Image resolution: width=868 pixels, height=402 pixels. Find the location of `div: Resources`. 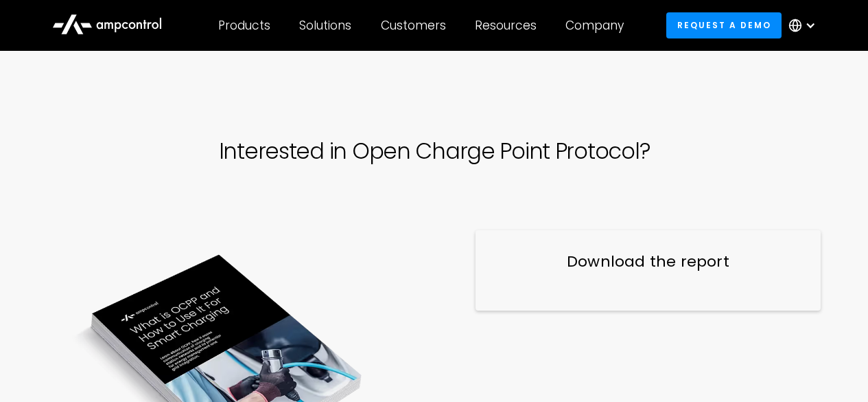

div: Resources is located at coordinates (505, 25).